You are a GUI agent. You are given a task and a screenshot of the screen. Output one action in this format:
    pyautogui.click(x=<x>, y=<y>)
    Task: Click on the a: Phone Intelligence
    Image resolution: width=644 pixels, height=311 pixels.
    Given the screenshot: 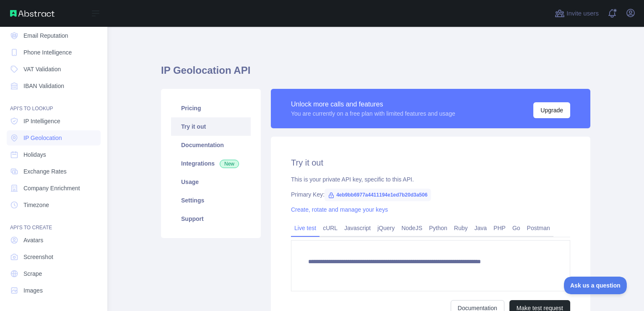 What is the action you would take?
    pyautogui.click(x=54, y=52)
    